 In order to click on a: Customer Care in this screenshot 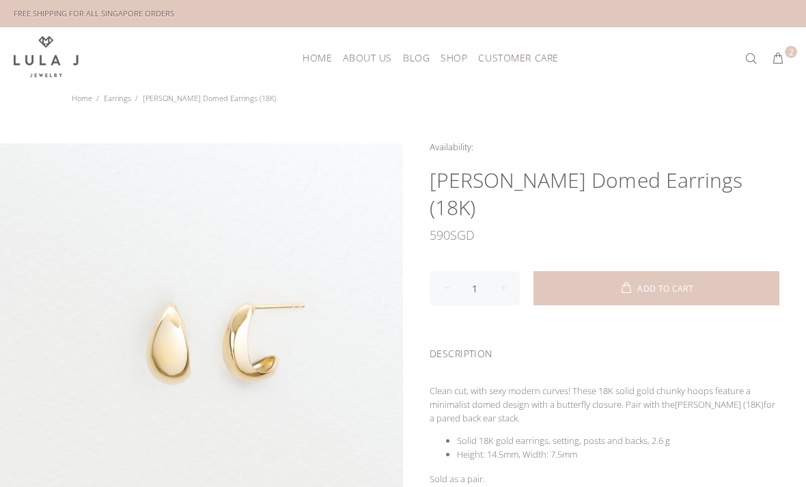, I will do `click(515, 57)`.